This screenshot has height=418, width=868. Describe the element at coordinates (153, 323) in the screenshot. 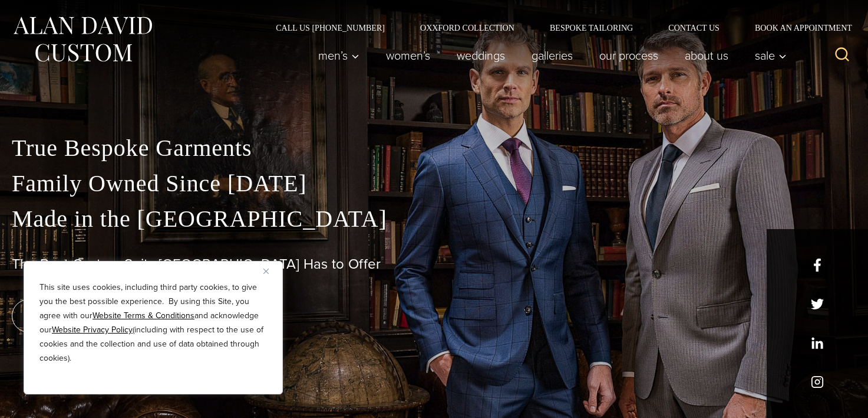

I see `p: This site uses cookies, including third party cookies, to give you the best possible experience. ...` at that location.